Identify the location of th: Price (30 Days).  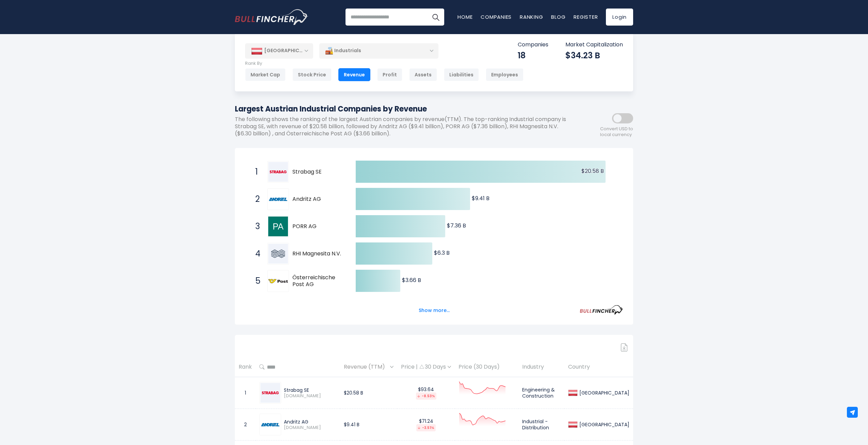
(487, 367).